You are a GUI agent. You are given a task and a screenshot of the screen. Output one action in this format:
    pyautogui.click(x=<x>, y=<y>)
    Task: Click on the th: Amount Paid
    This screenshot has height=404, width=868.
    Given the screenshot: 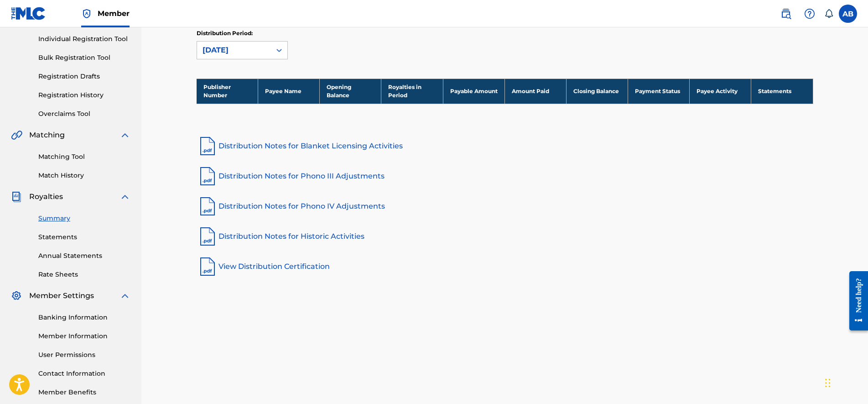 What is the action you would take?
    pyautogui.click(x=535, y=91)
    